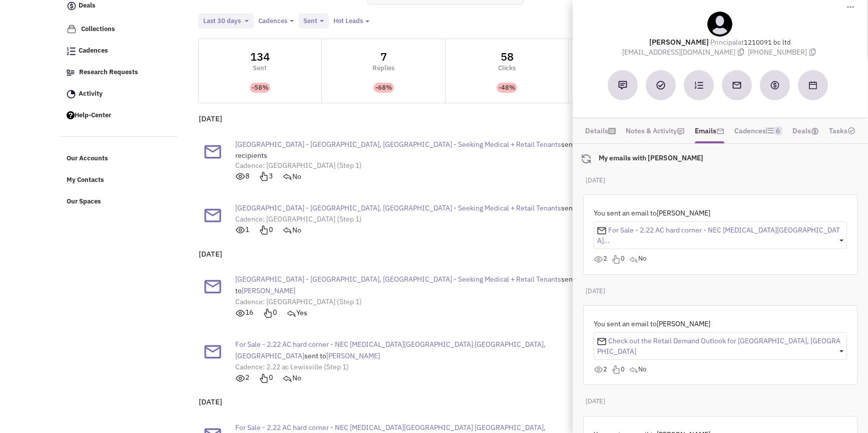 This screenshot has height=433, width=868. What do you see at coordinates (418, 160) in the screenshot?
I see `div: sent to 2 recipients` at bounding box center [418, 160].